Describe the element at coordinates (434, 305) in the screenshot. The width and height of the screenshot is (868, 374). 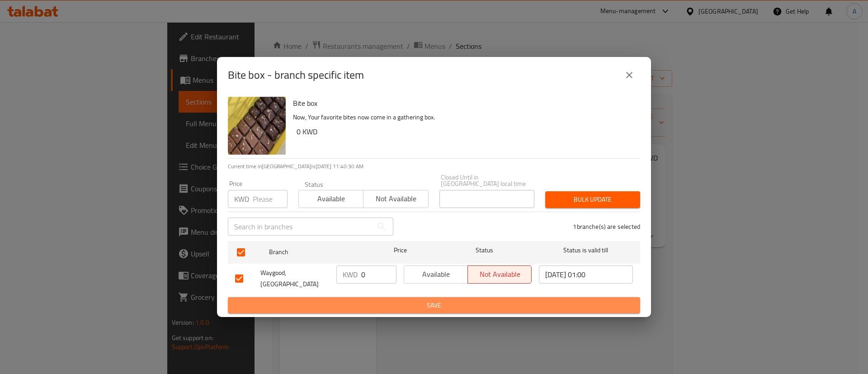
I see `span: Save` at that location.